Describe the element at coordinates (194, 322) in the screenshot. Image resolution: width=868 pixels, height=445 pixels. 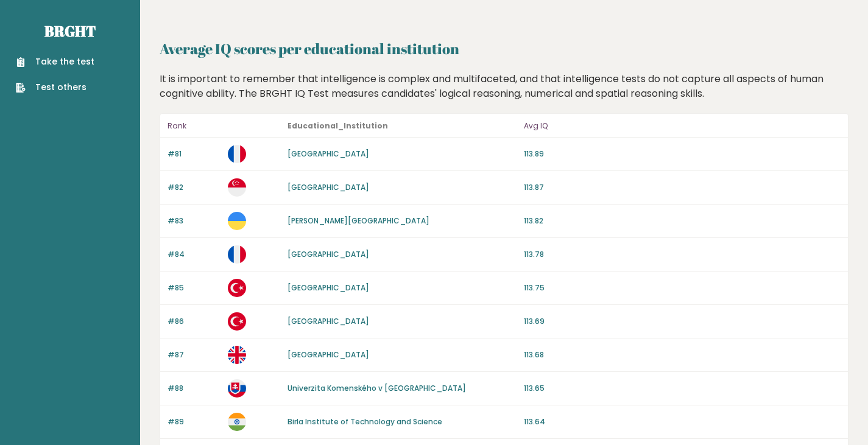
I see `p: #86` at that location.